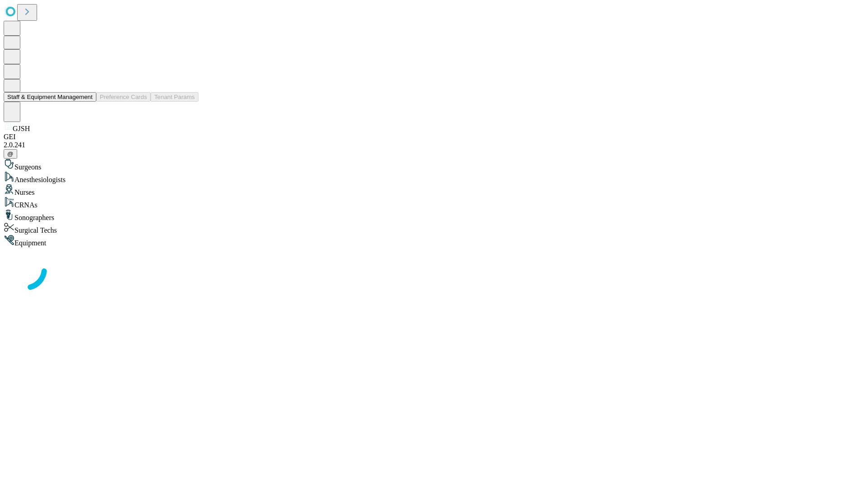 The height and width of the screenshot is (488, 868). I want to click on div: Anesthesiologists, so click(434, 178).